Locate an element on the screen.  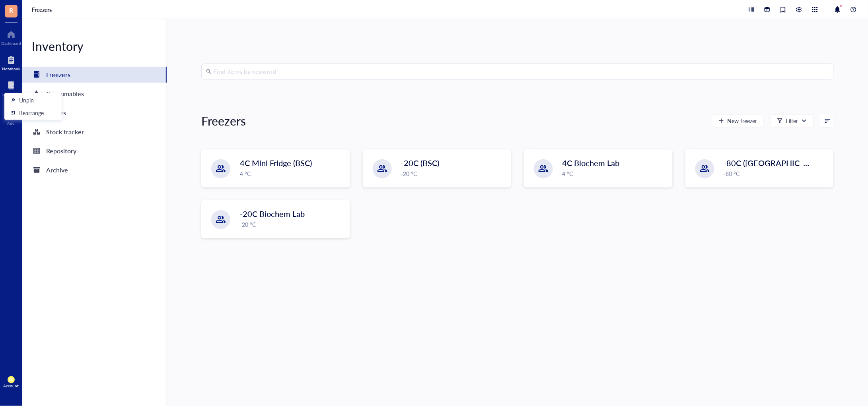
div: Add is located at coordinates (11, 123).